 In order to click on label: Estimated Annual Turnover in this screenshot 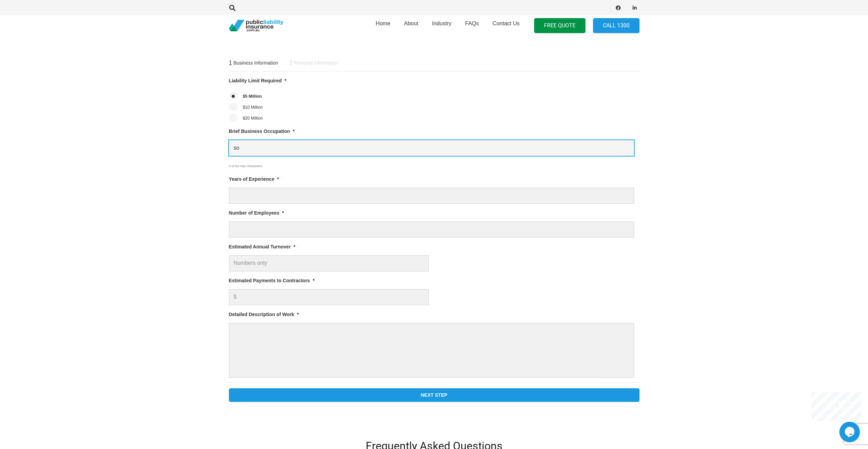, I will do `click(262, 247)`.